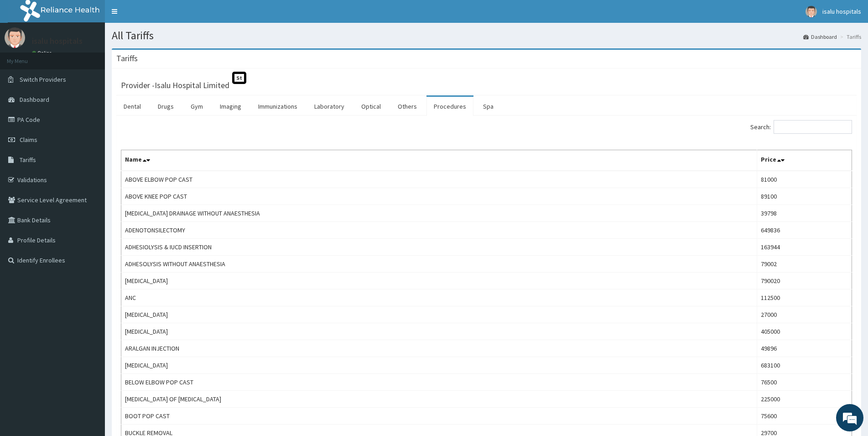  Describe the element at coordinates (166, 106) in the screenshot. I see `a: Drugs` at that location.